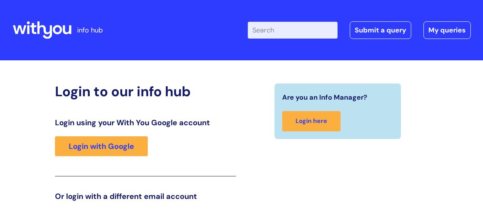  I want to click on a: My queries, so click(447, 30).